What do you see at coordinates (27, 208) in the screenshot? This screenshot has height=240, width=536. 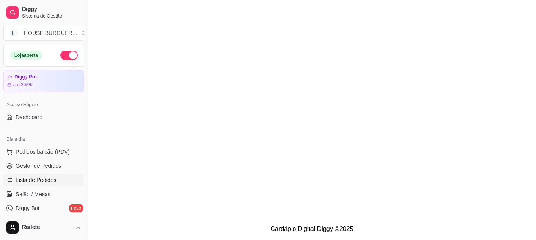 I see `span: Diggy Bot` at bounding box center [27, 208].